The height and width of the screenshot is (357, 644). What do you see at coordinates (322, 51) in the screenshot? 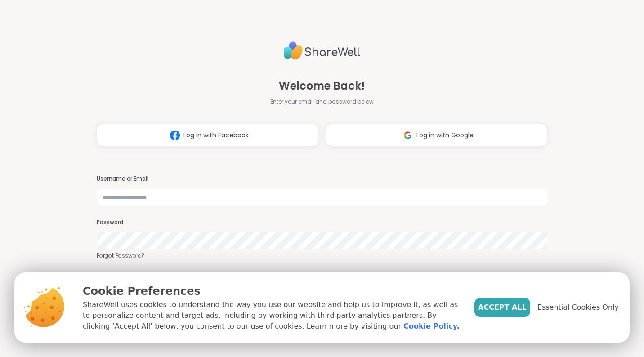
I see `img: ShareWell Logo` at bounding box center [322, 51].